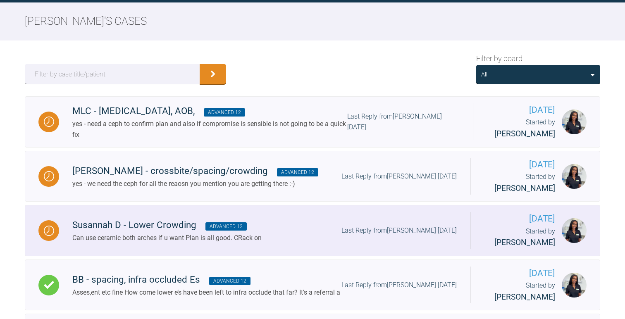 The width and height of the screenshot is (625, 319). Describe the element at coordinates (206, 293) in the screenshot. I see `div: Asses,ent etc fine How come lower e’s have been left to infra occlude that far? It’s a referral a` at that location.